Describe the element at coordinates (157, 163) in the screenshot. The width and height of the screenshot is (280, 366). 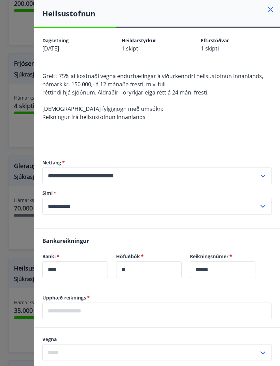
I see `label: Netfang` at that location.